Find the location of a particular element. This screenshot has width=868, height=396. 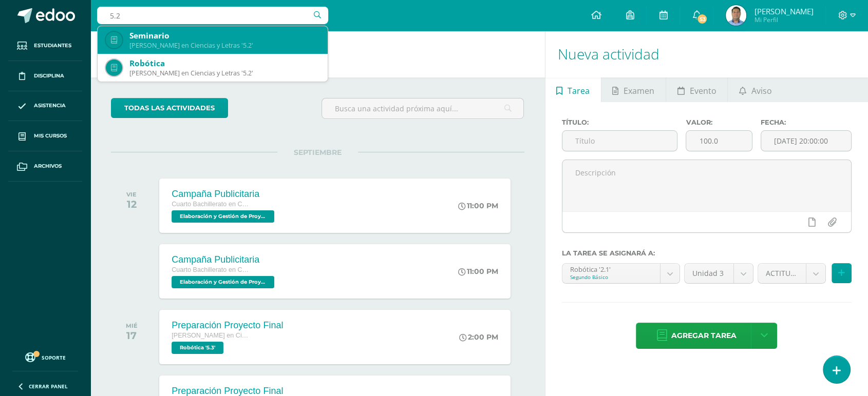

span: Evento is located at coordinates (703, 91).